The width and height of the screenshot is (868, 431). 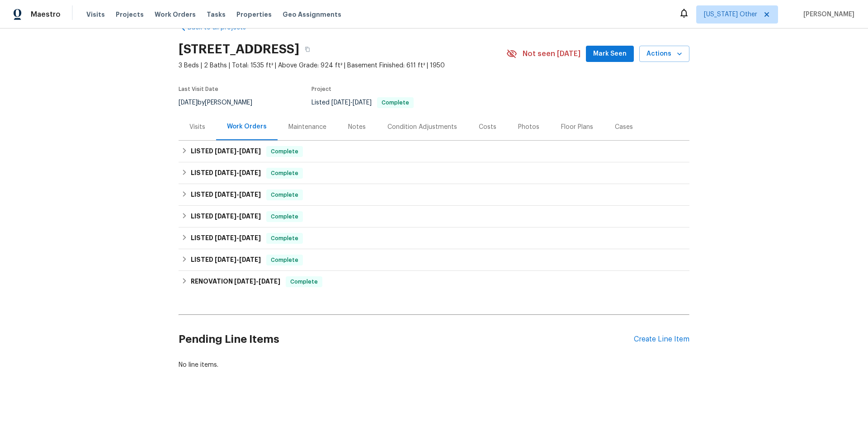 I want to click on div: No line items., so click(x=434, y=365).